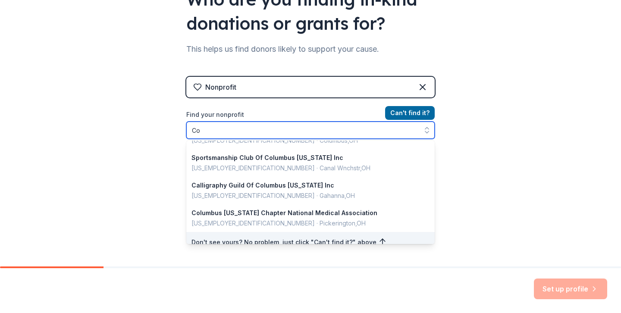  I want to click on div: Don't see yours? No problem, just click "Can't find it?" above, so click(311, 242).